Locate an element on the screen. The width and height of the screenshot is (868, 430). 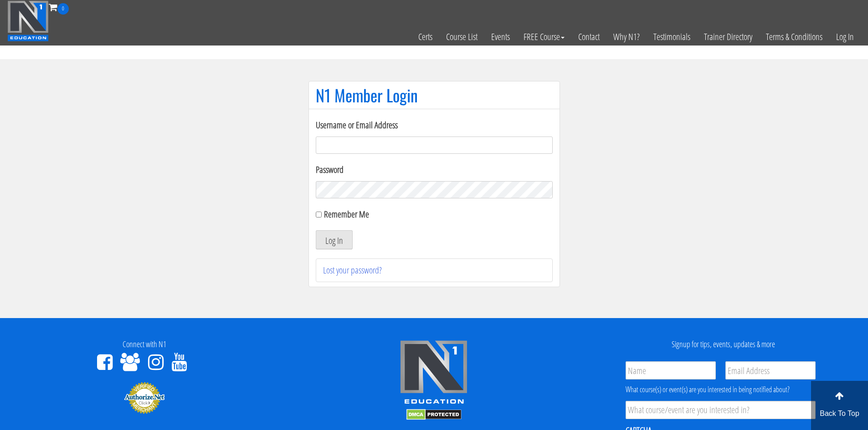
a: 0 is located at coordinates (59, 7).